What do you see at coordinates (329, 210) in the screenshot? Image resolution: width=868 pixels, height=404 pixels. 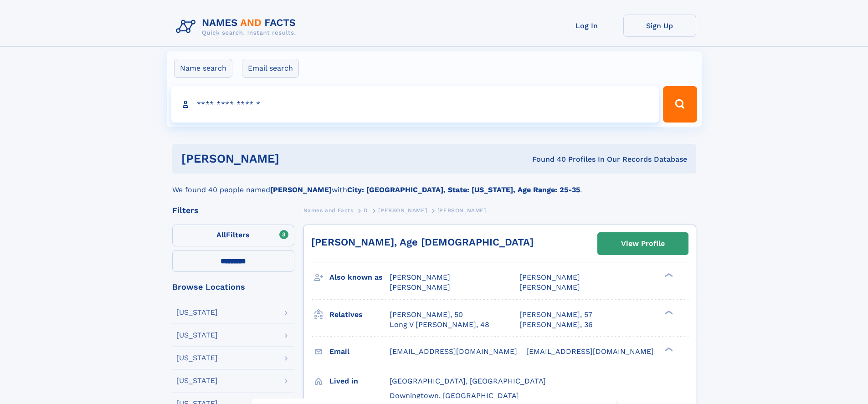 I see `a: Names and Facts` at bounding box center [329, 210].